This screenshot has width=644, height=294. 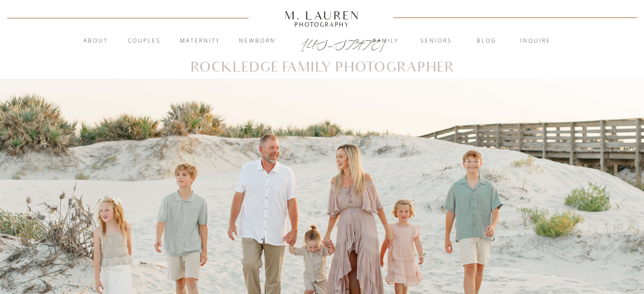 I want to click on a: Seniors, so click(x=436, y=41).